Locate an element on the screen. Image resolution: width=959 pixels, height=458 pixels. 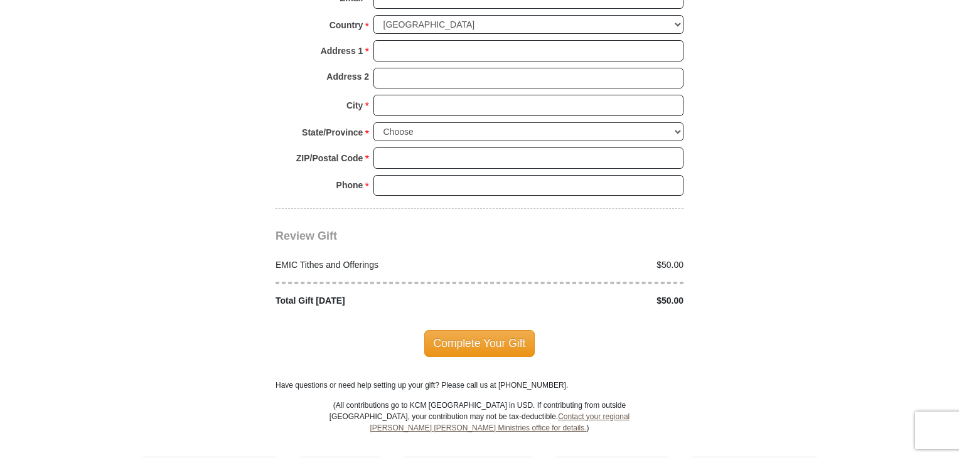
strong: City is located at coordinates (355, 105).